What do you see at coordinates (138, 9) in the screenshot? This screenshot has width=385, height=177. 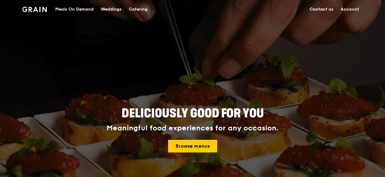 I see `a: Catering` at bounding box center [138, 9].